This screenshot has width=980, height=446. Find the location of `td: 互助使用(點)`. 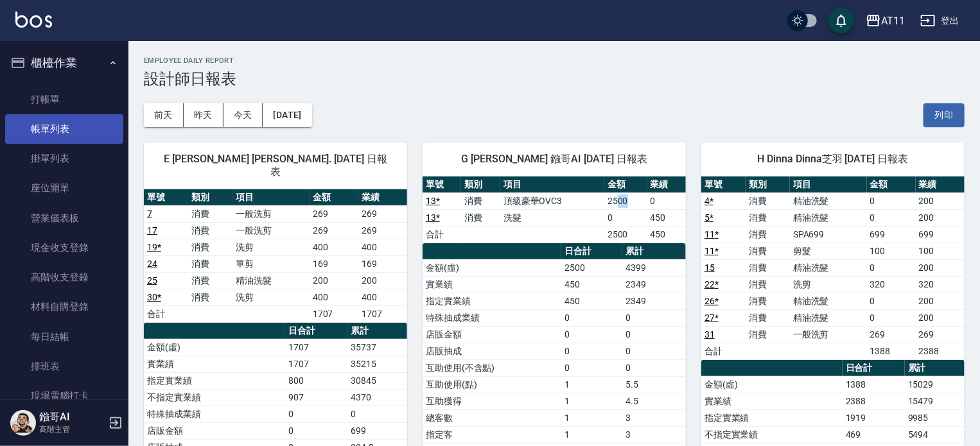

td: 互助使用(點) is located at coordinates (492, 385).